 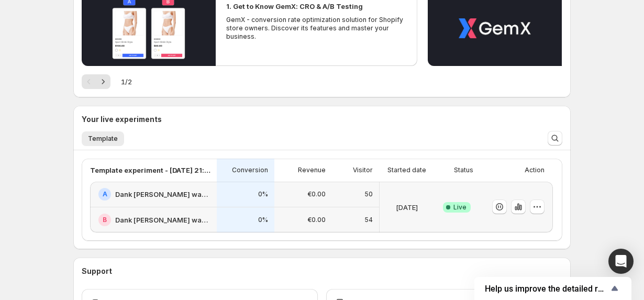 What do you see at coordinates (126, 82) in the screenshot?
I see `span: 1 / 2` at bounding box center [126, 82].